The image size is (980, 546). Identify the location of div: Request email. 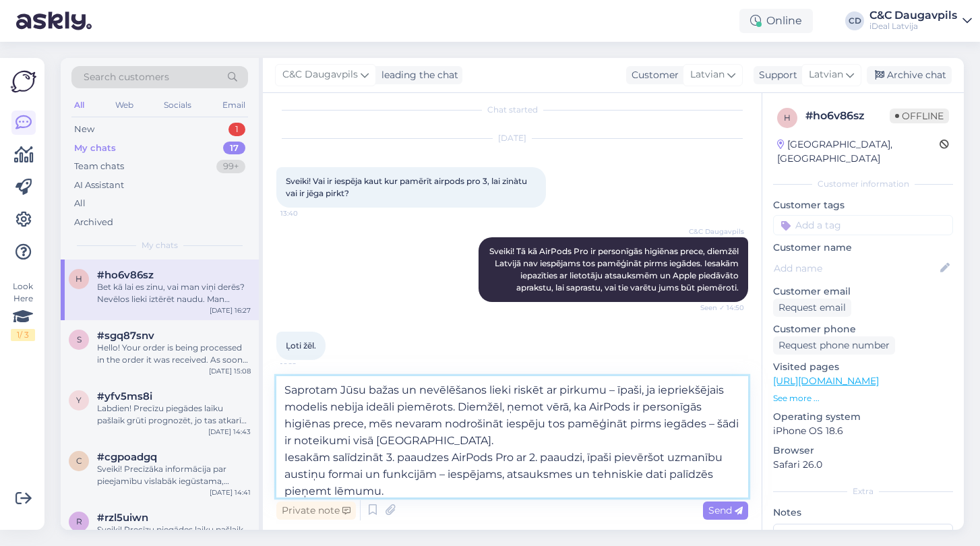
(812, 307).